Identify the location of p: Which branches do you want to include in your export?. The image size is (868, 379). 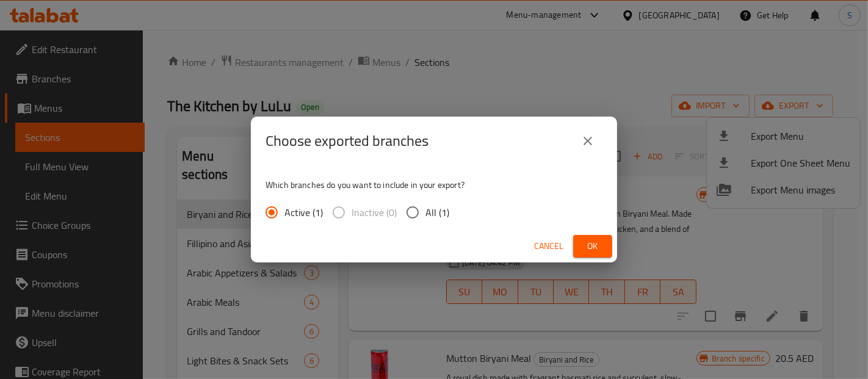
(434, 185).